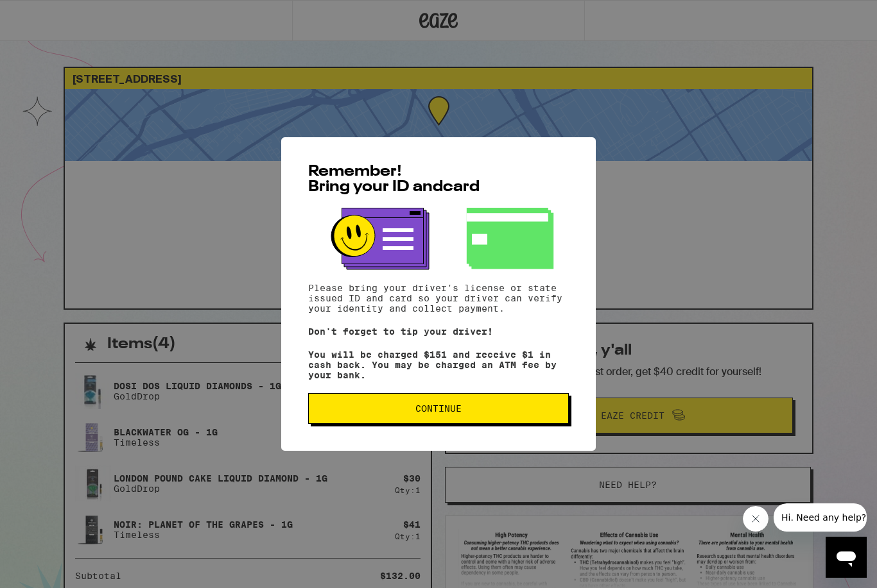 This screenshot has width=877, height=588. Describe the element at coordinates (438, 365) in the screenshot. I see `p: You will be charged $151 and receive $1 in cash back. You may be charged an ATM fee by your bank.` at that location.